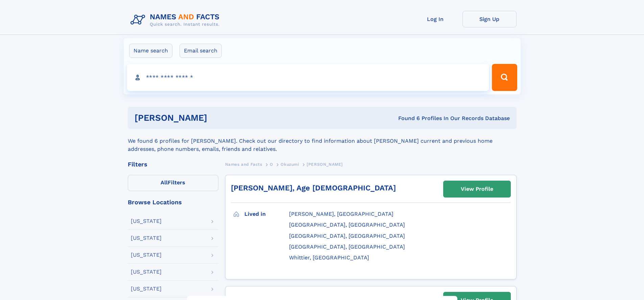 This screenshot has width=644, height=300. What do you see at coordinates (173, 203) in the screenshot?
I see `div: Browse Locations` at bounding box center [173, 203].